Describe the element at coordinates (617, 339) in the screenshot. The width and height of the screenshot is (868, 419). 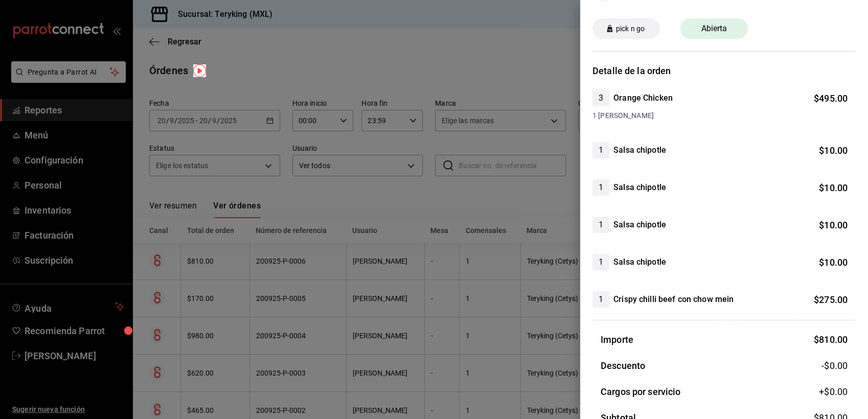
I see `h3: Importe` at that location.